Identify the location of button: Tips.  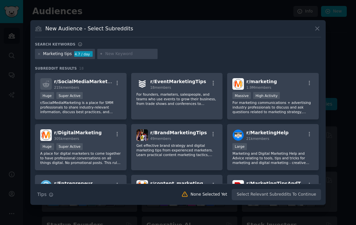
(45, 194).